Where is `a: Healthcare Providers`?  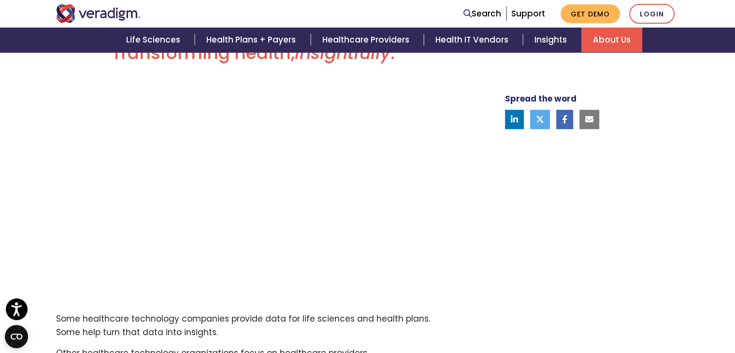
a: Healthcare Providers is located at coordinates (367, 40).